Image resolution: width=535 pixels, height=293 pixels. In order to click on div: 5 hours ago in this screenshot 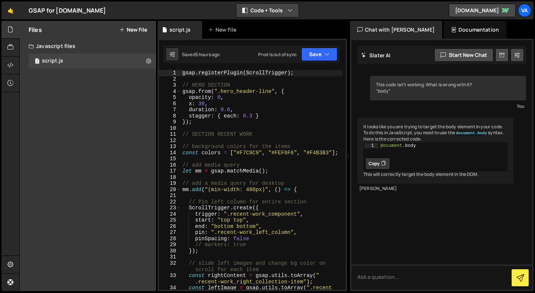, I will do `click(208, 54)`.